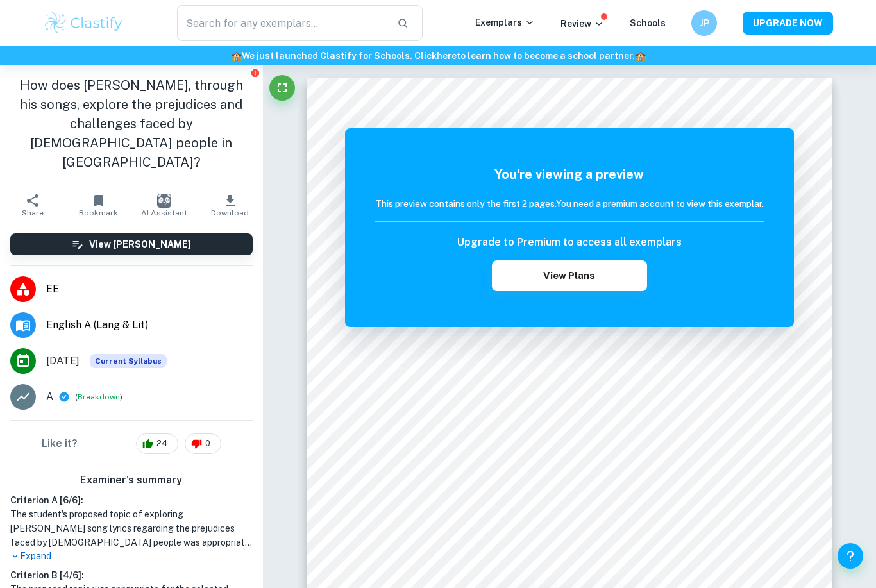 The height and width of the screenshot is (588, 876). I want to click on input: Search for any exemplars..., so click(282, 23).